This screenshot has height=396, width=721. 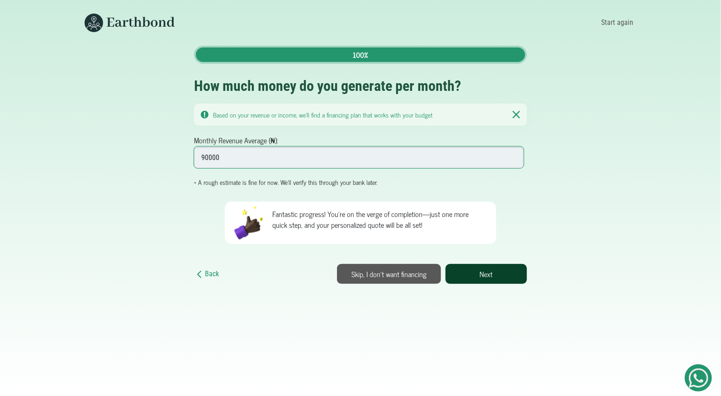 I want to click on img: Notication Pane Close Icon, so click(x=516, y=114).